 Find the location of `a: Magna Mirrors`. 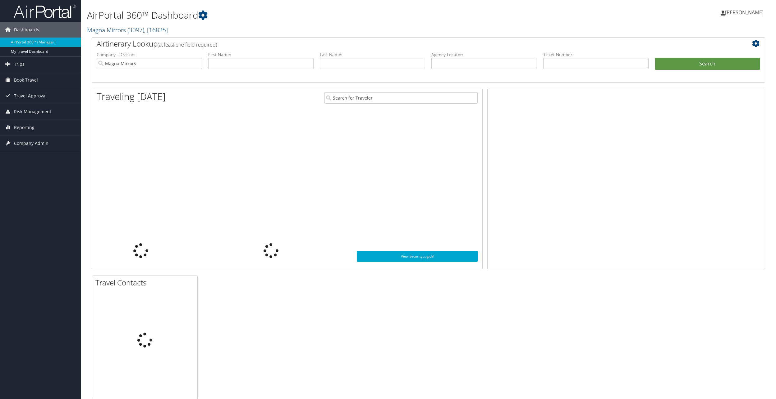

a: Magna Mirrors is located at coordinates (127, 30).